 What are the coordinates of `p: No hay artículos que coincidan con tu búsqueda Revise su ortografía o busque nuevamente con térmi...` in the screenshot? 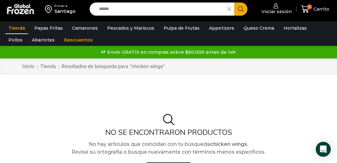 It's located at (169, 148).